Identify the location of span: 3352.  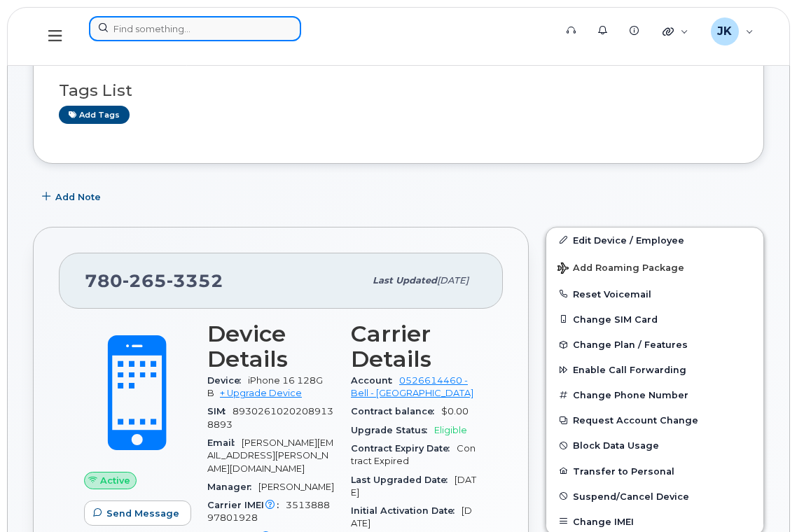
(195, 281).